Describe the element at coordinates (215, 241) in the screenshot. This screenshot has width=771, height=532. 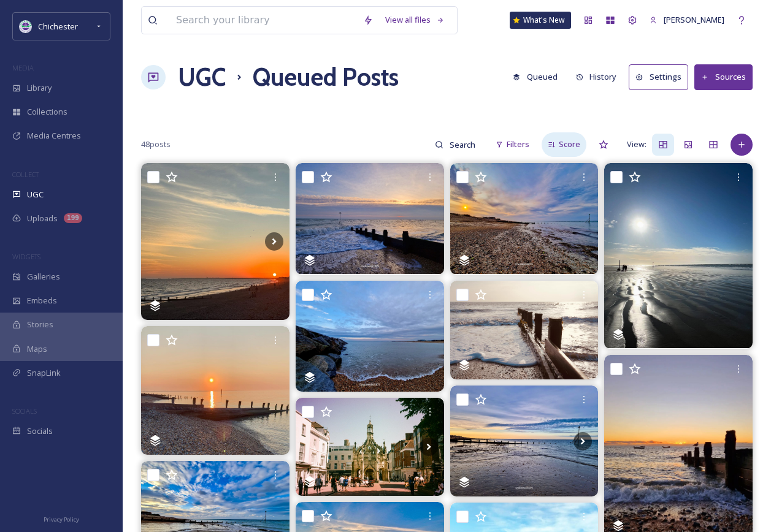
I see `img: #uk #westwittering #sunset #magic` at that location.